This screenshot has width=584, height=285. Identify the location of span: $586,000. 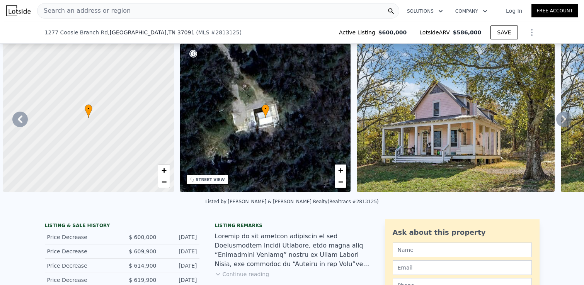
(468, 32).